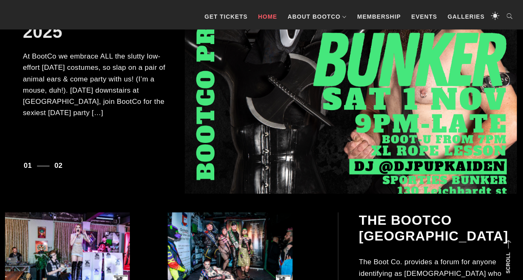 The image size is (523, 280). I want to click on a: About BootCo, so click(317, 17).